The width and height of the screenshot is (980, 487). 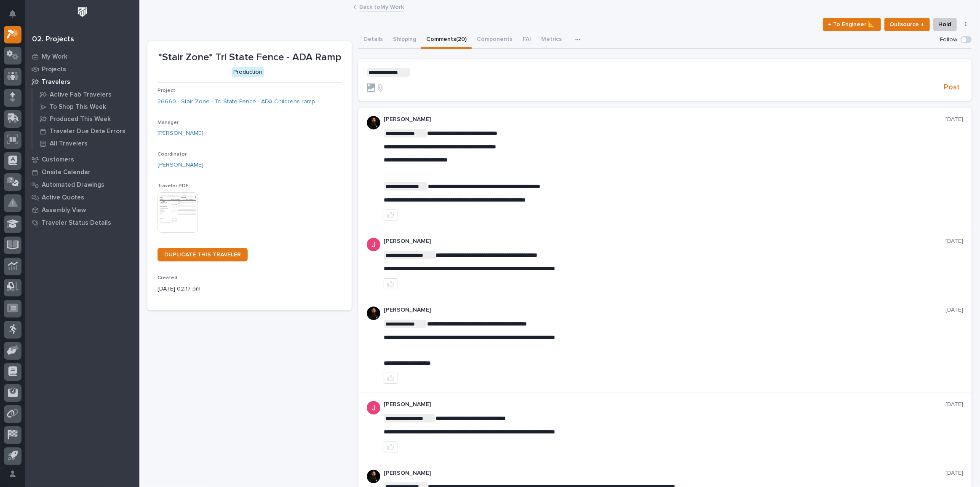 What do you see at coordinates (53, 39) in the screenshot?
I see `div: 02. Projects` at bounding box center [53, 39].